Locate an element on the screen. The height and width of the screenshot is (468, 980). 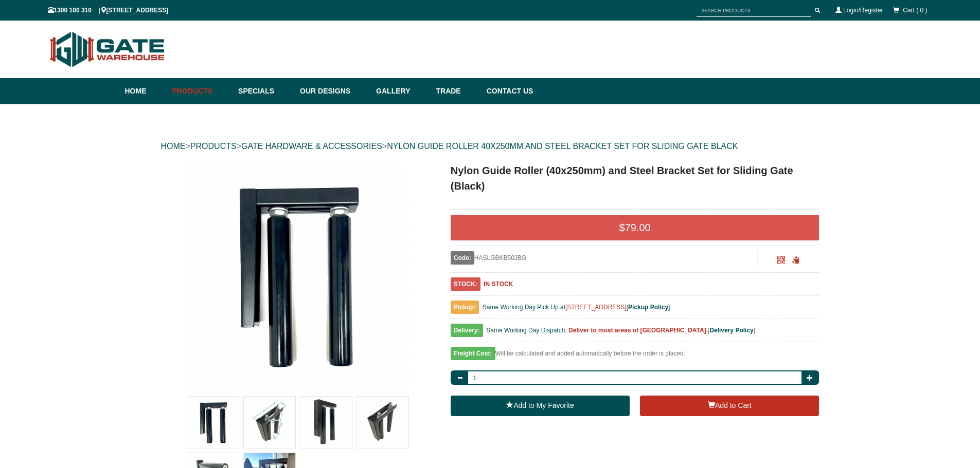
input: SEARCH PRODUCTS is located at coordinates (754, 10).